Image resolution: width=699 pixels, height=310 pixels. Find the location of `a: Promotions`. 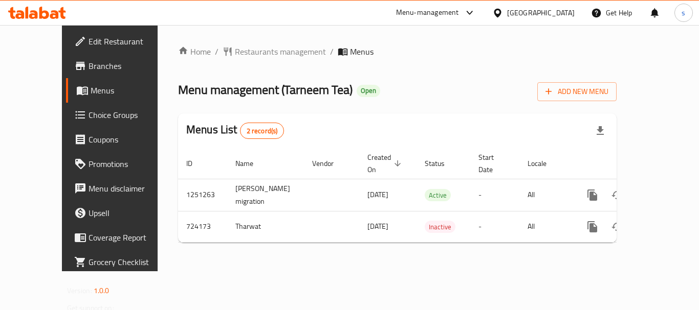

a: Promotions is located at coordinates (122, 164).